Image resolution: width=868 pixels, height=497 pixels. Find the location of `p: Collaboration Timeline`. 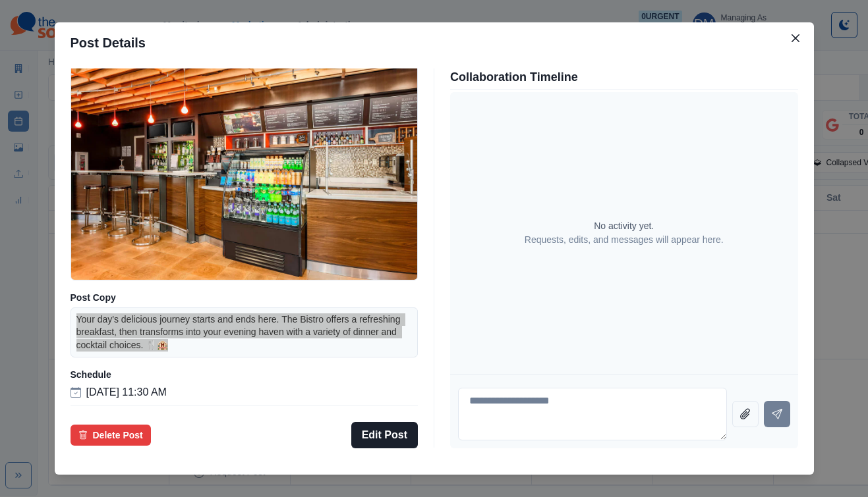

p: Collaboration Timeline is located at coordinates (624, 77).